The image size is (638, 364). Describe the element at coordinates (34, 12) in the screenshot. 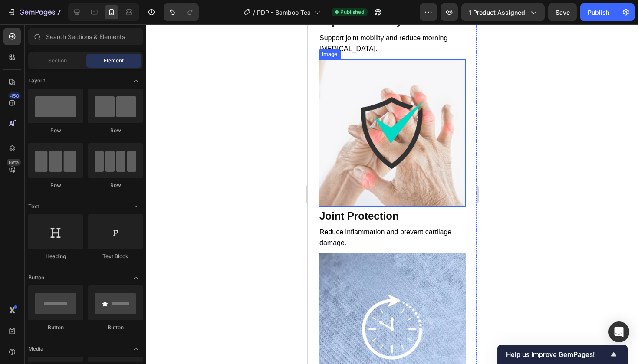

I see `button: 7` at that location.